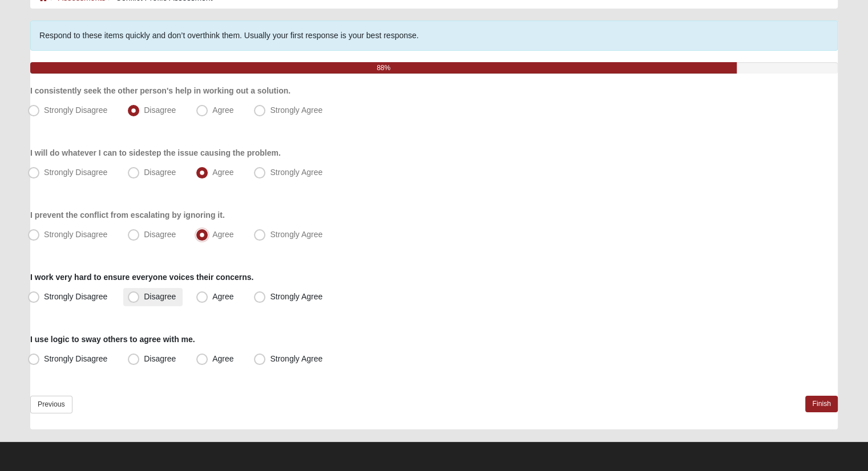 This screenshot has width=868, height=471. I want to click on label: I prevent the conflict from escalating by ignoring it., so click(127, 215).